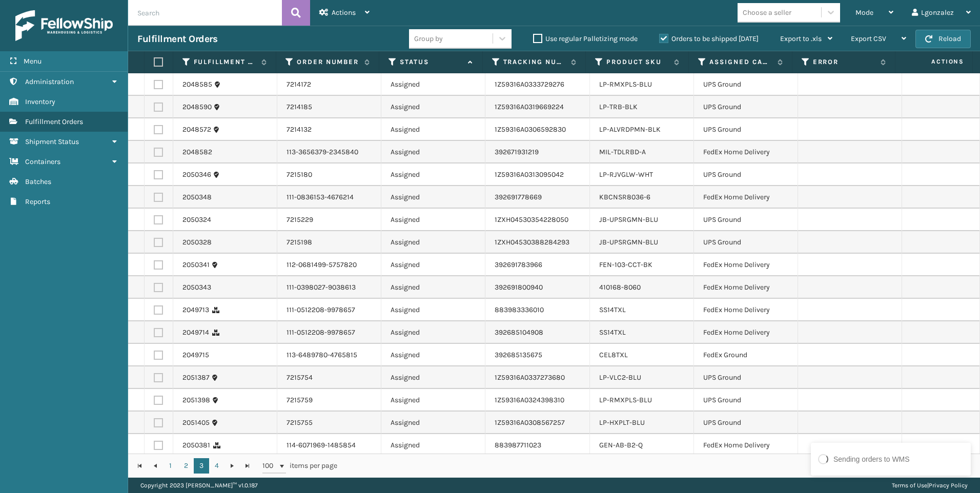 Image resolution: width=980 pixels, height=493 pixels. What do you see at coordinates (626, 174) in the screenshot?
I see `a: LP-RJVGLW-WHT` at bounding box center [626, 174].